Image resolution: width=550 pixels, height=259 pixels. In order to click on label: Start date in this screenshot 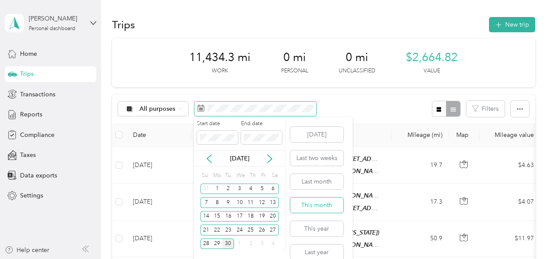, I will do `click(217, 124)`.